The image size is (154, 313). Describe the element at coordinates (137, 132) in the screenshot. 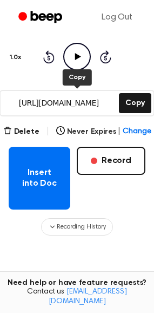

I see `span: Change` at that location.